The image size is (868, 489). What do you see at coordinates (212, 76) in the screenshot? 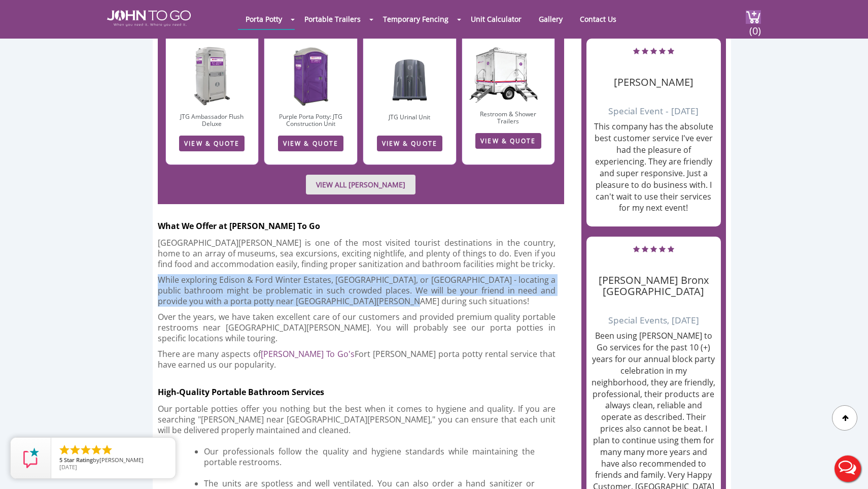
I see `img: AFD-1.jpg.webp` at bounding box center [212, 76].